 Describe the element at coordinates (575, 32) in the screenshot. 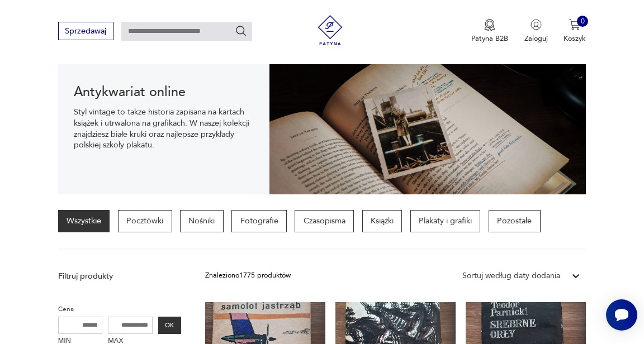

I see `button: 0Koszyk` at that location.